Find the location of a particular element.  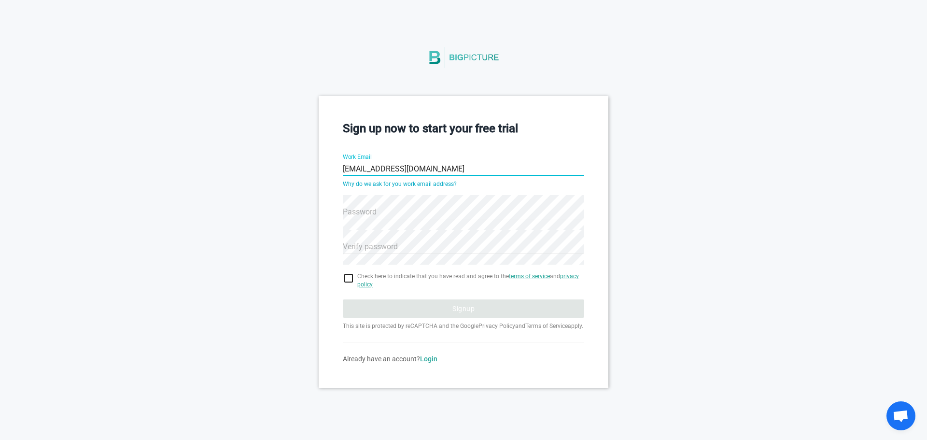

img: BigPicture is located at coordinates (464, 57).